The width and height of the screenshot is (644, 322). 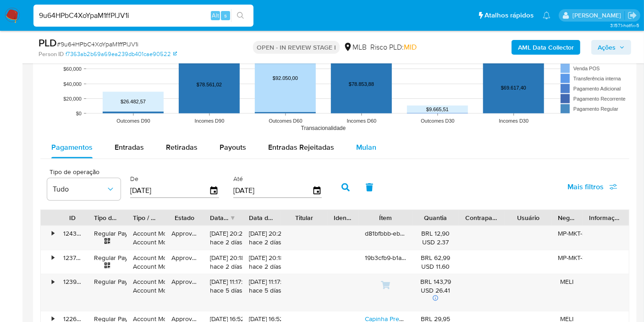 What do you see at coordinates (606, 48) in the screenshot?
I see `span: Ações` at bounding box center [606, 48].